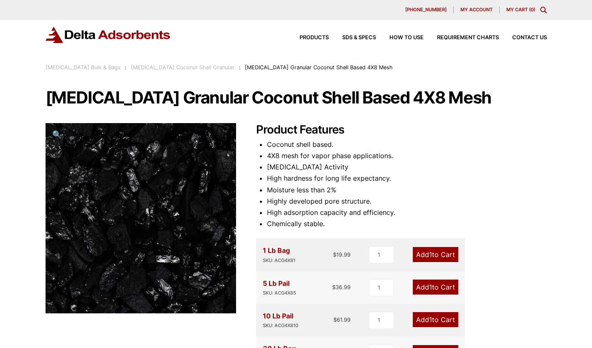 This screenshot has width=592, height=348. I want to click on li: Coconut shell based., so click(407, 145).